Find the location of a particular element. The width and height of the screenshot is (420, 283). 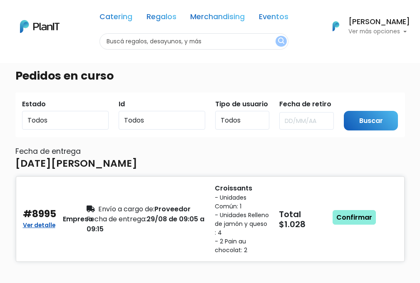

h3: Pedidos en curso is located at coordinates (65, 76).